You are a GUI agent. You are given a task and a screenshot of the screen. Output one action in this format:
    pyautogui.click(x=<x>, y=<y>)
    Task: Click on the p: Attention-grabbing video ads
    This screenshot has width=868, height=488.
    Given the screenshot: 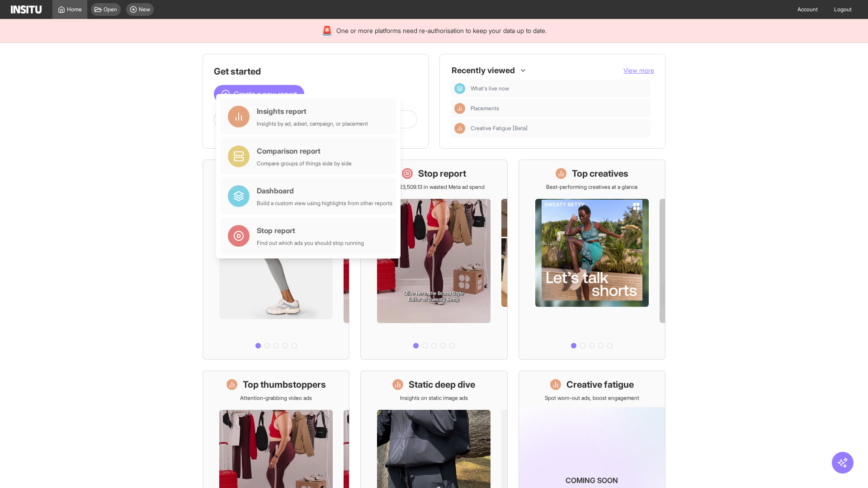 What is the action you would take?
    pyautogui.click(x=276, y=398)
    